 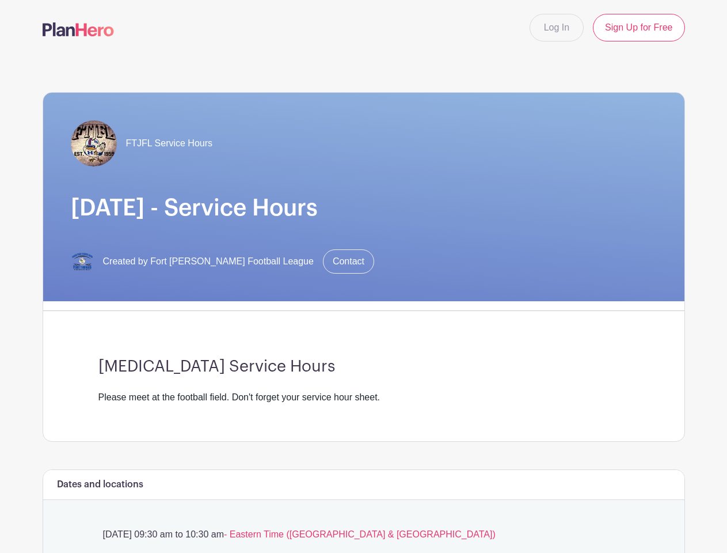 What do you see at coordinates (78, 29) in the screenshot?
I see `img: logo-507f7623f17ff9eddc593b1ce0a138ce2505c220e1c5a4e2b4648c50719b7d32.svg` at bounding box center [78, 29].